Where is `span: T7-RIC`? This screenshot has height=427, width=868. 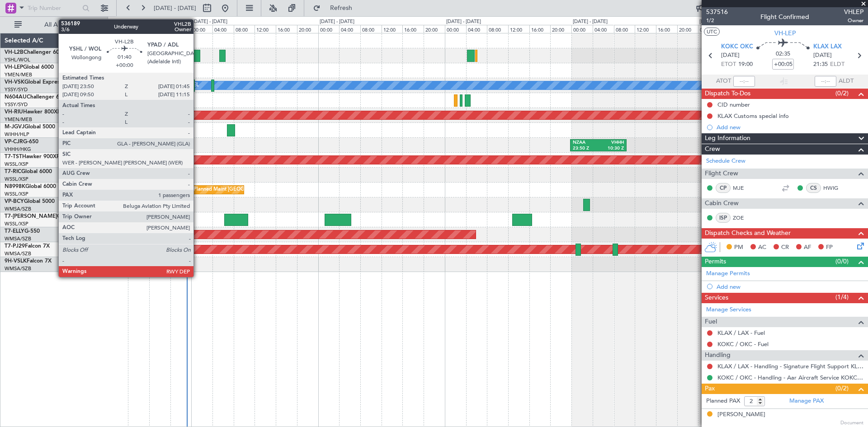 span: T7-RIC is located at coordinates (13, 171).